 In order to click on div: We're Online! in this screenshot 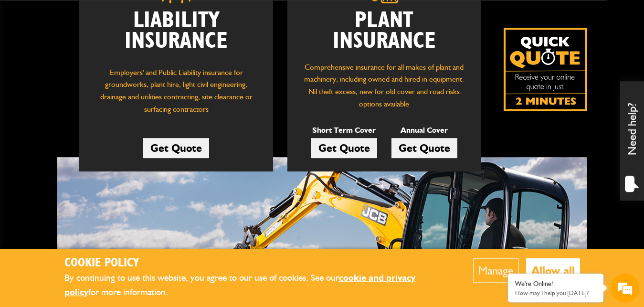, I will do `click(556, 284)`.